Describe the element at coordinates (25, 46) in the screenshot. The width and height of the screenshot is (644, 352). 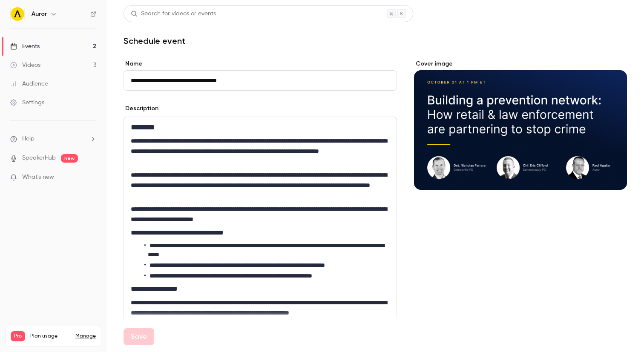
I see `div: Events` at that location.